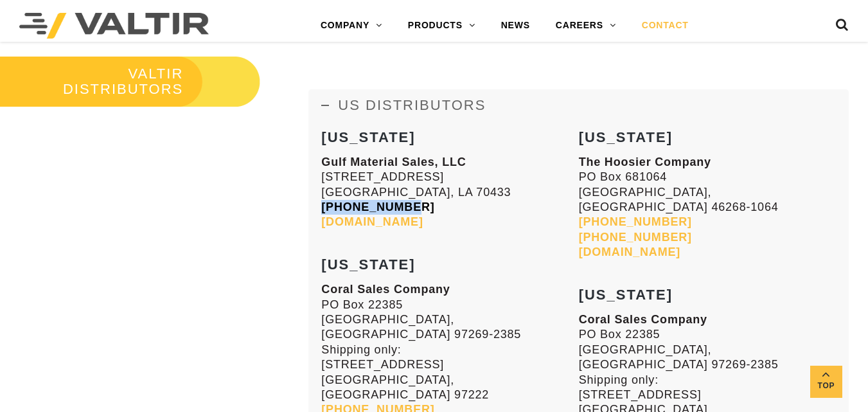 The height and width of the screenshot is (412, 868). What do you see at coordinates (515, 25) in the screenshot?
I see `a: NEWS` at bounding box center [515, 25].